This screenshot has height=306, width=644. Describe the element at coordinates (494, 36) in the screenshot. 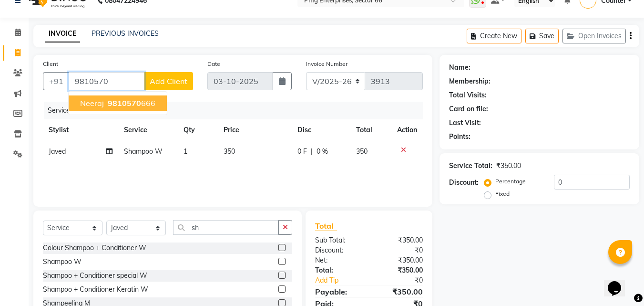

I see `button: Create New` at that location.